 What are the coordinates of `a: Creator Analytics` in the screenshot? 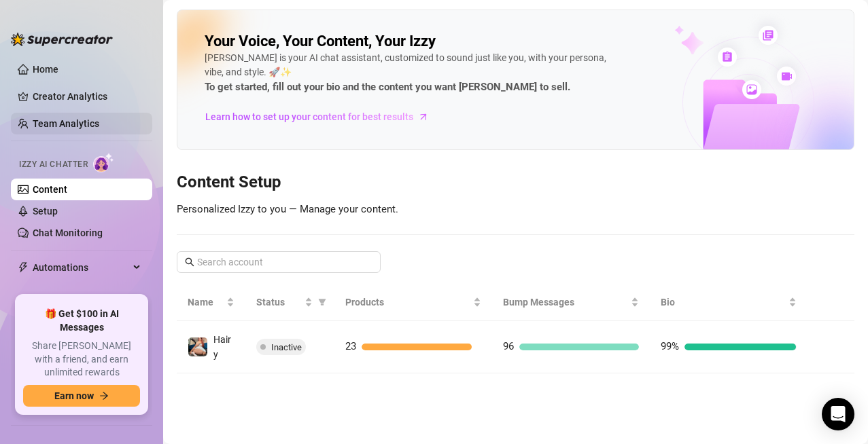 It's located at (87, 96).